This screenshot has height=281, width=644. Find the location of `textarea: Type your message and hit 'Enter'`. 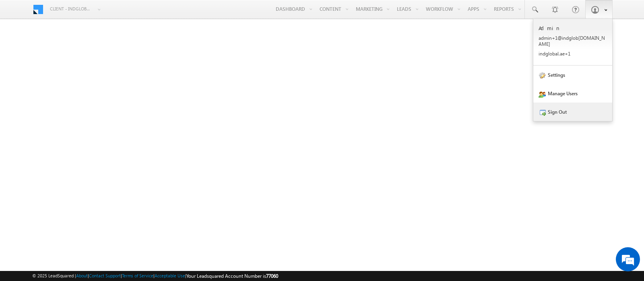

textarea: Type your message and hit 'Enter' is located at coordinates (78, 144).